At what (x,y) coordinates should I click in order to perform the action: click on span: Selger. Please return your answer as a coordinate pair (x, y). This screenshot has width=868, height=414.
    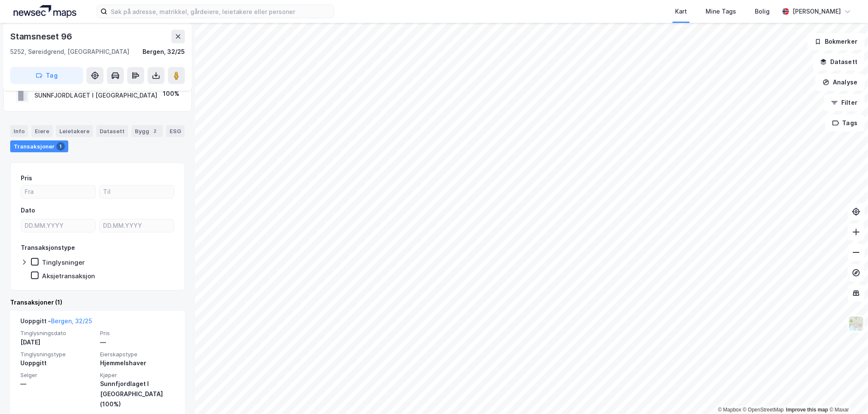
    Looking at the image, I should click on (58, 375).